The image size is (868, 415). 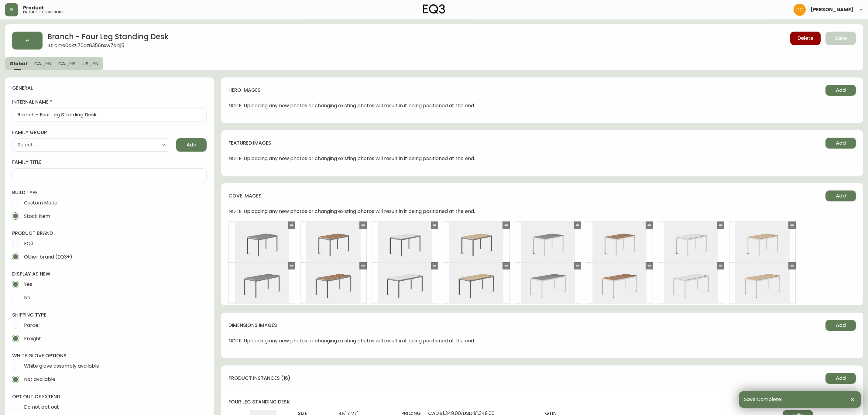 What do you see at coordinates (62, 366) in the screenshot?
I see `span: White glove assembly available` at bounding box center [62, 366].